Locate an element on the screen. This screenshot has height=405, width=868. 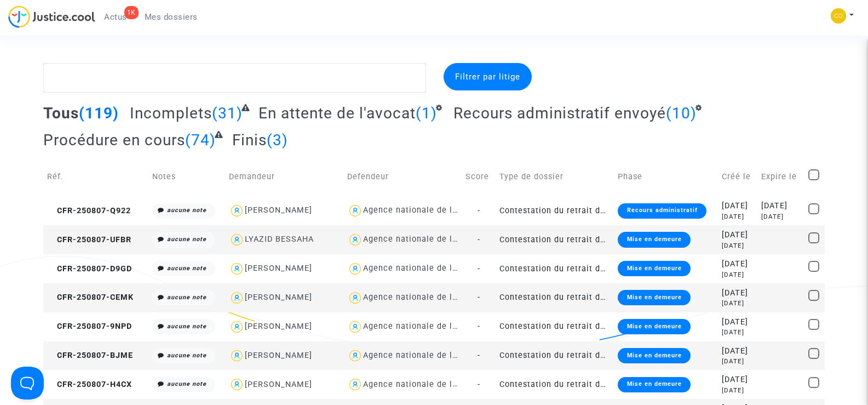
span: Recours administratif envoyé is located at coordinates (560, 113).